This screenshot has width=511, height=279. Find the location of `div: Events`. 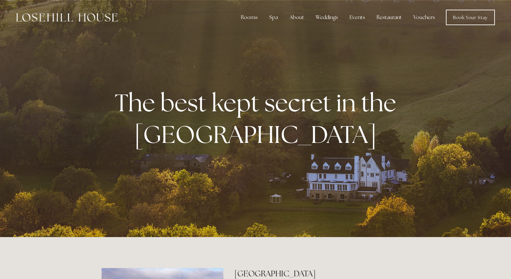

div: Events is located at coordinates (357, 17).